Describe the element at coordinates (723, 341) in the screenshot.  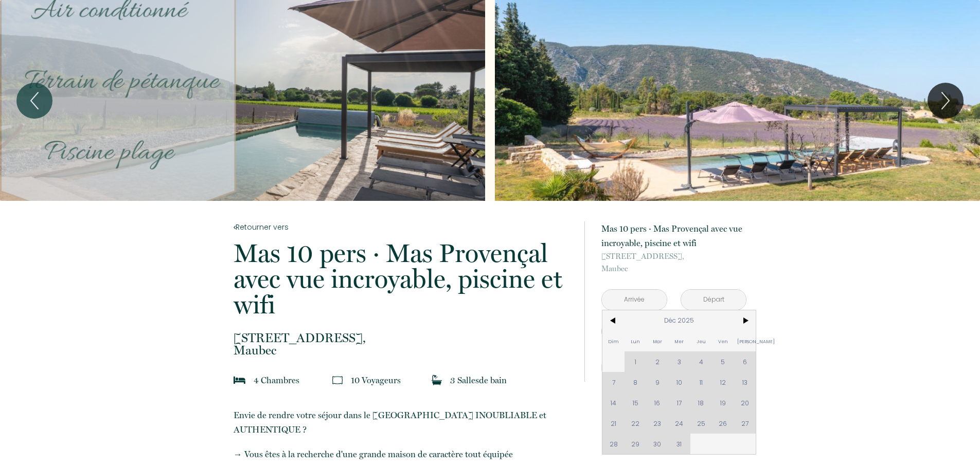
I see `span: Ven` at that location.